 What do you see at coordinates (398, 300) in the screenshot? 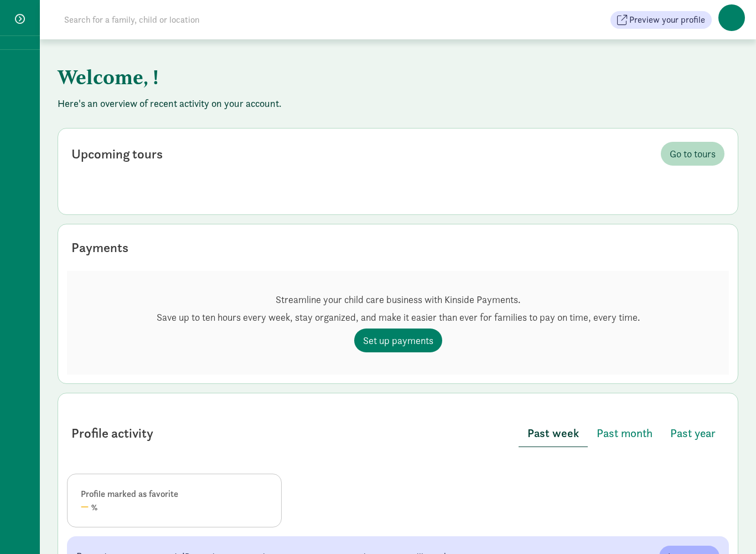
I see `p: Streamline your child care business with Kinside Payments.` at bounding box center [398, 300].